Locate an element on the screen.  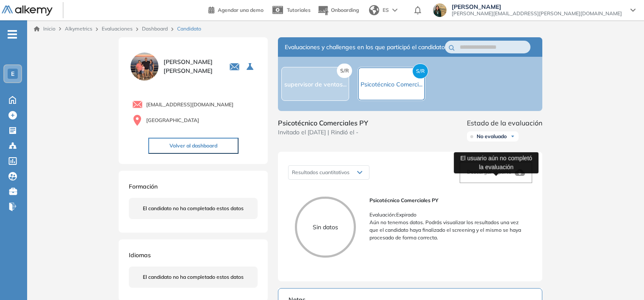
span: Psicotécnico Comerci... is located at coordinates (391, 84).